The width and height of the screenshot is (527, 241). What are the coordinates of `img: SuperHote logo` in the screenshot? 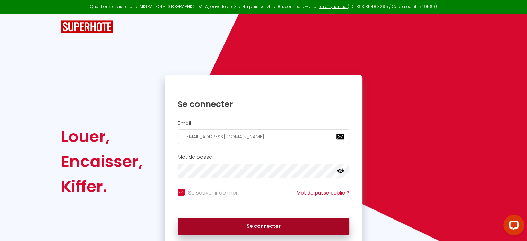 It's located at (87, 27).